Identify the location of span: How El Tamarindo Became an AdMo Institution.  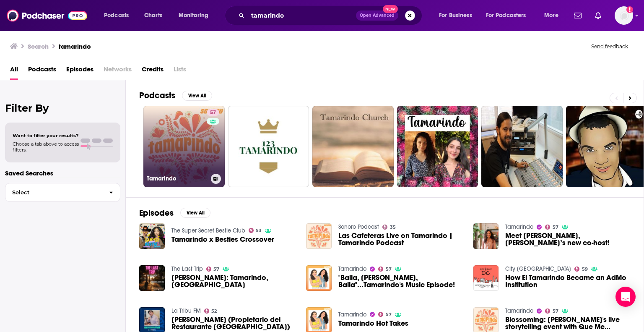
(567, 281).